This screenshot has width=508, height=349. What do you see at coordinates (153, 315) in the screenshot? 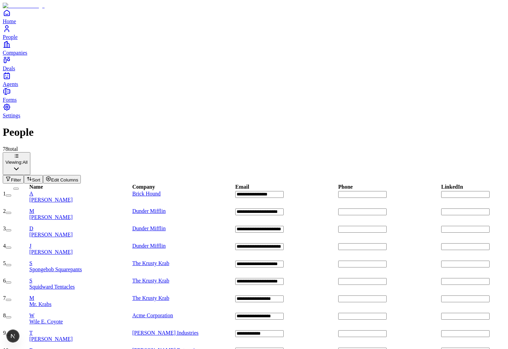
I see `a: Acme Corporation` at bounding box center [153, 315].